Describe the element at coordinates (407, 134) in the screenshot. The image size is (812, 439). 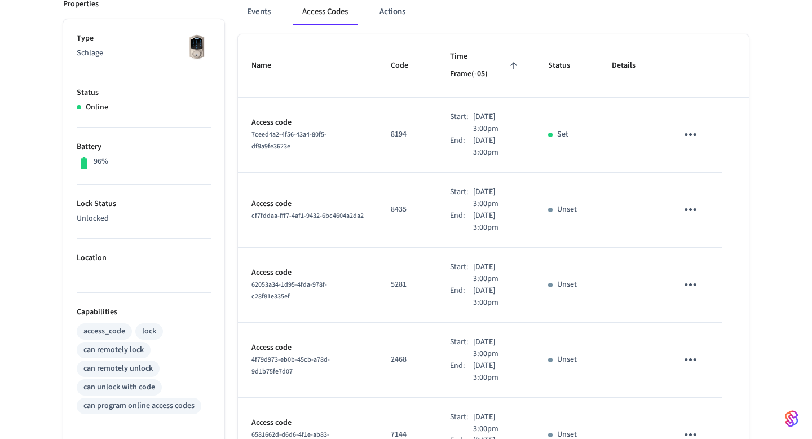
I see `p: 8194` at that location.